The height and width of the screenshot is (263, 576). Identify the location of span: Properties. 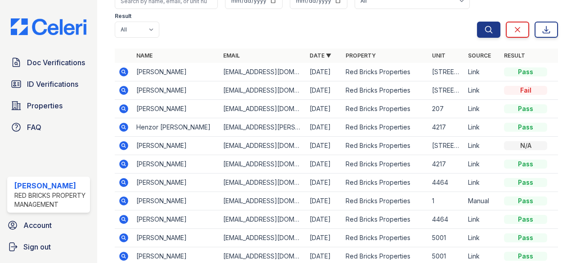
(45, 106).